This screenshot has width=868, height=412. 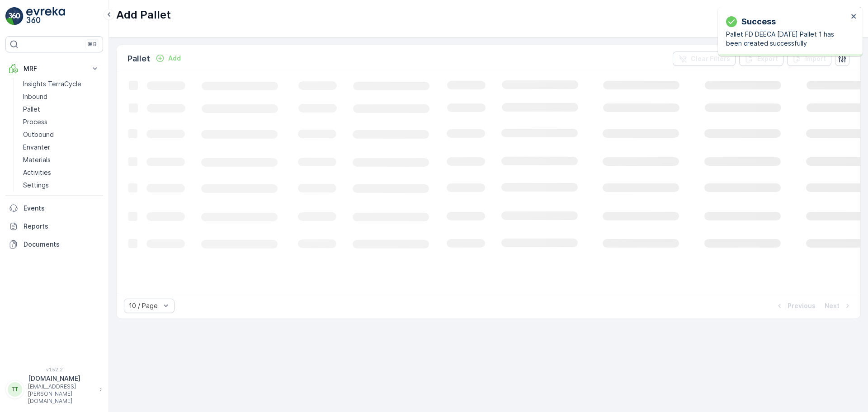 I want to click on p: Documents, so click(x=62, y=244).